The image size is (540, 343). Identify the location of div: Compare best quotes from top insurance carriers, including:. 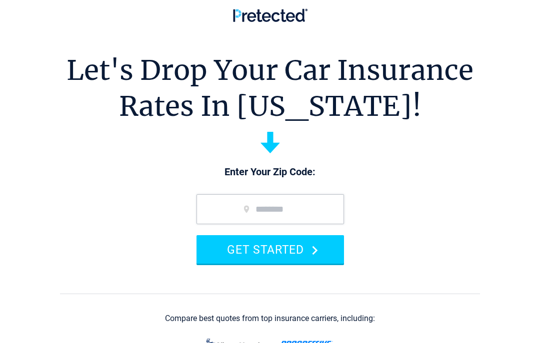
(270, 319).